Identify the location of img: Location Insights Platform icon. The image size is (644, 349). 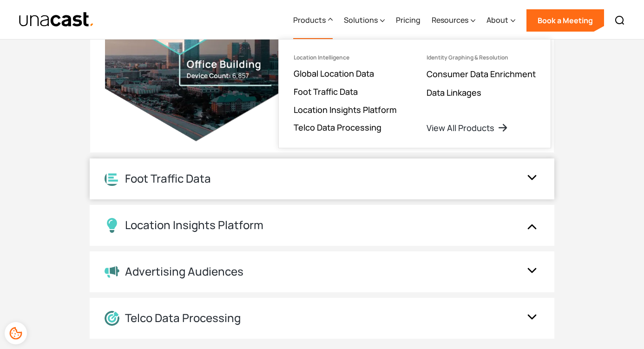
(112, 226).